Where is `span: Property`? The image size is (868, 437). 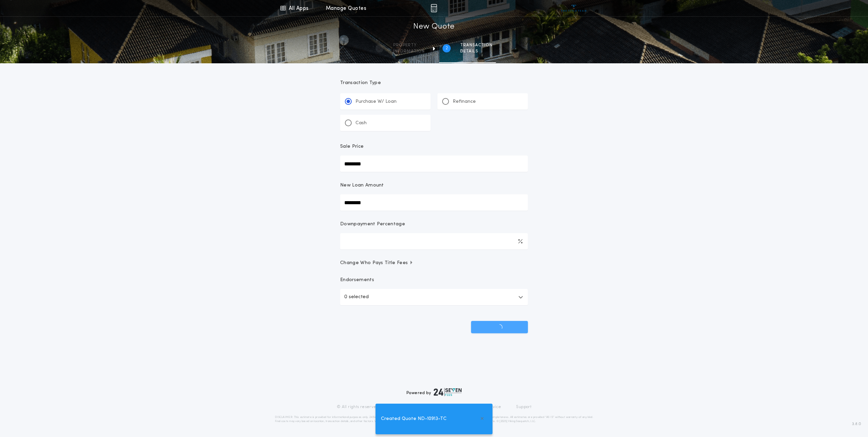
span: Property is located at coordinates (409, 45).